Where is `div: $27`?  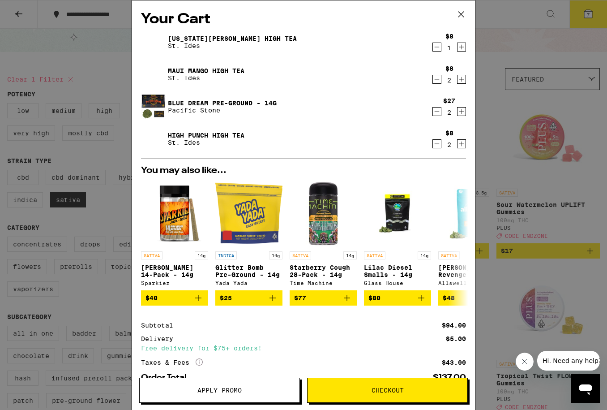 div: $27 is located at coordinates (449, 101).